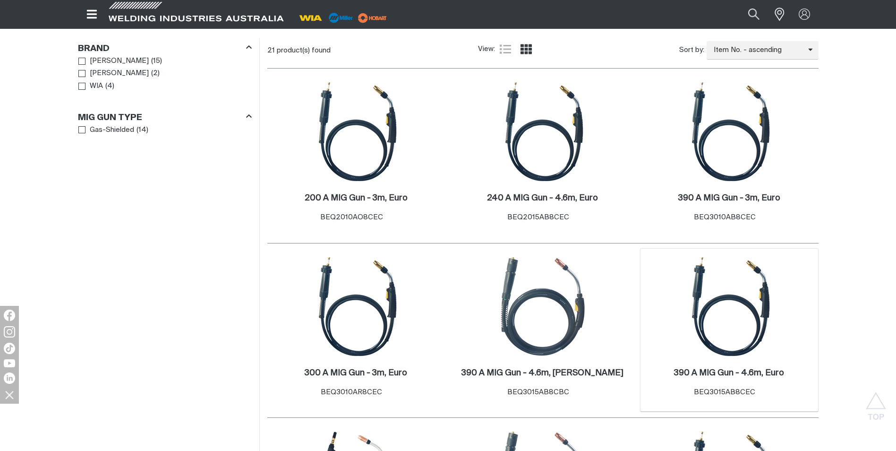  I want to click on div: 21, so click(373, 51).